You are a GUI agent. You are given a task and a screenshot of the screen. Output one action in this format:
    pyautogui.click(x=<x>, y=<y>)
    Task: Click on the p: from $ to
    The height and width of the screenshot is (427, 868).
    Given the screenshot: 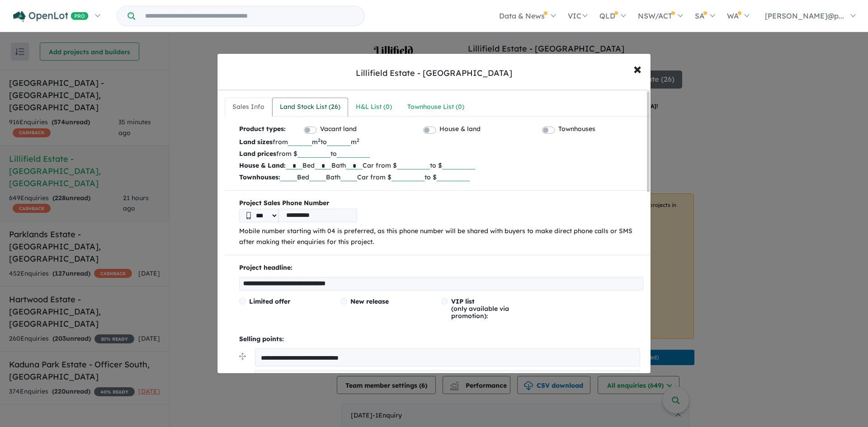 What is the action you would take?
    pyautogui.click(x=441, y=154)
    